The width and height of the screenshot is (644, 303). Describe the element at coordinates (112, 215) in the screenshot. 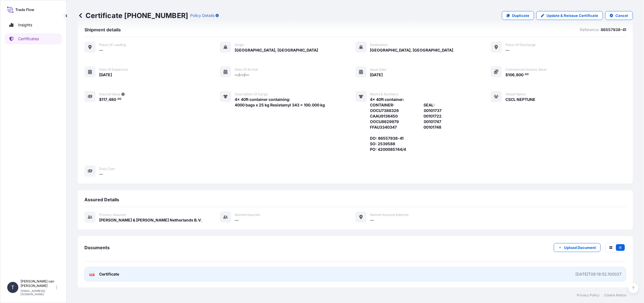

I see `span: Primary assured` at that location.